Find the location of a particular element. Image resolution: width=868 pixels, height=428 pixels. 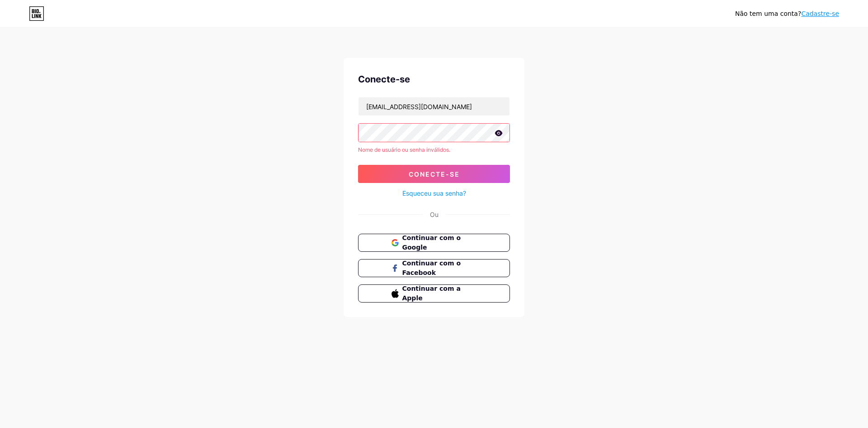

button: Continuar com o Facebook is located at coordinates (434, 268).